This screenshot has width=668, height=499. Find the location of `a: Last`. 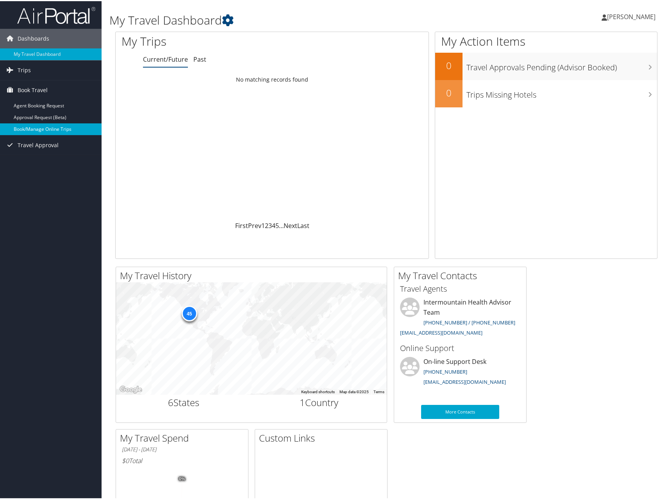

a: Last is located at coordinates (303, 225).